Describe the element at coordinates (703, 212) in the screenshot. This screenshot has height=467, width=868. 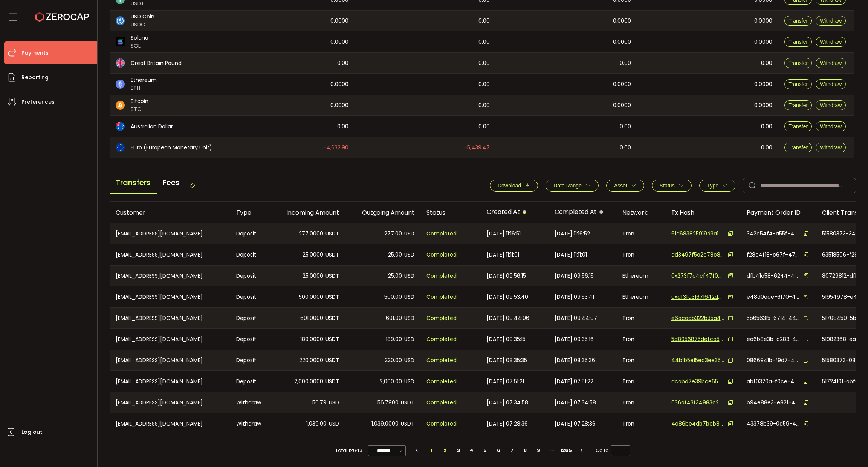
I see `div: Tx Hash` at that location.